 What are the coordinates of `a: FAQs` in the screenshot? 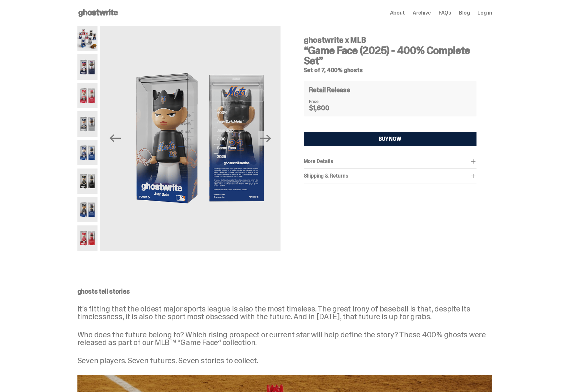 It's located at (445, 13).